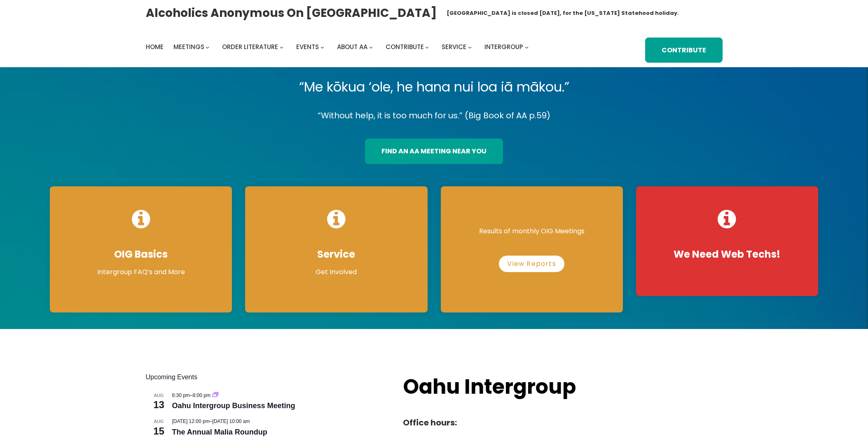 Image resolution: width=868 pixels, height=437 pixels. Describe the element at coordinates (250, 47) in the screenshot. I see `span: Order Literature` at that location.